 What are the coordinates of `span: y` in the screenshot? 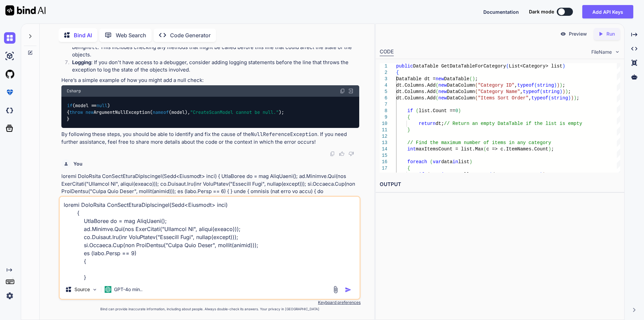 It's located at (549, 143).